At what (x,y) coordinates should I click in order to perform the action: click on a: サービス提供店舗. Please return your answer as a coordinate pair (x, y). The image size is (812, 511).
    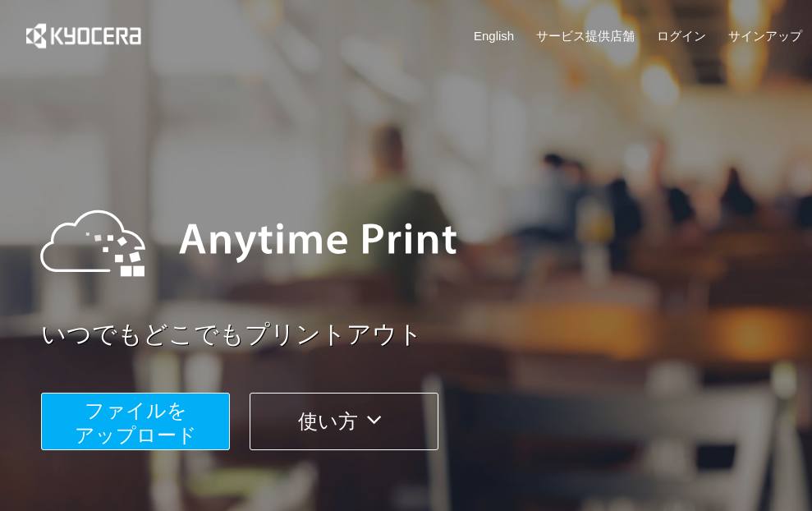
    Looking at the image, I should click on (586, 35).